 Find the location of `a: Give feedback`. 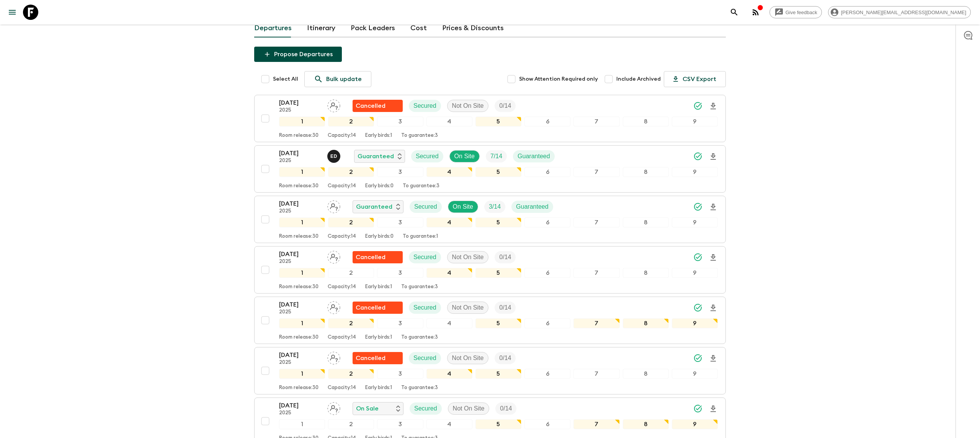

a: Give feedback is located at coordinates (795, 12).